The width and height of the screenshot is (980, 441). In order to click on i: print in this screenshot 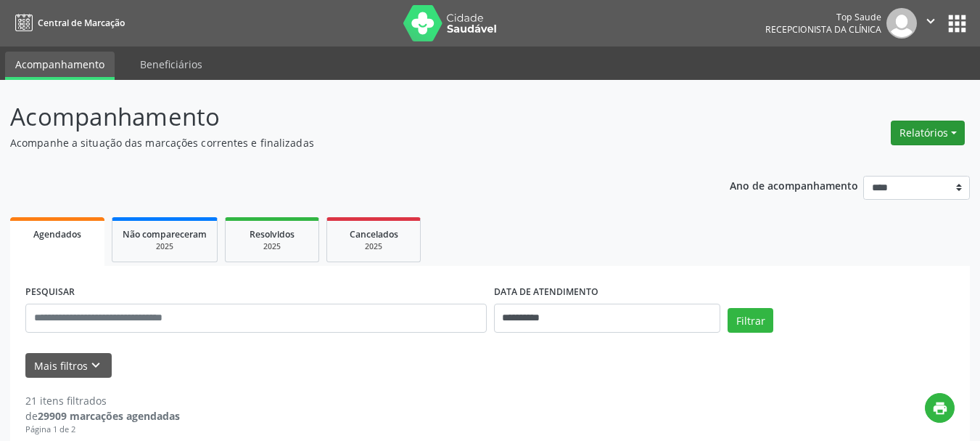, I will do `click(941, 408)`.